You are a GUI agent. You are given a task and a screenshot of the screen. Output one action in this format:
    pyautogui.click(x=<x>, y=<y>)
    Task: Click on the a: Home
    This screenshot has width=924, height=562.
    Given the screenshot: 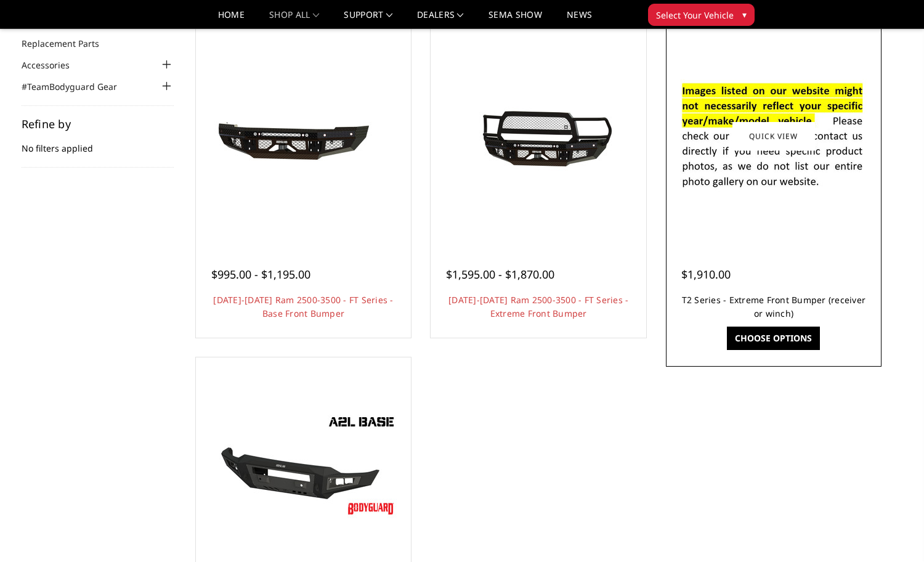 What is the action you would take?
    pyautogui.click(x=231, y=19)
    